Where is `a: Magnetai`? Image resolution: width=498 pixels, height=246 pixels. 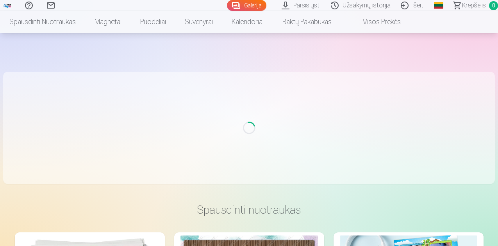 a: Magnetai is located at coordinates (108, 22).